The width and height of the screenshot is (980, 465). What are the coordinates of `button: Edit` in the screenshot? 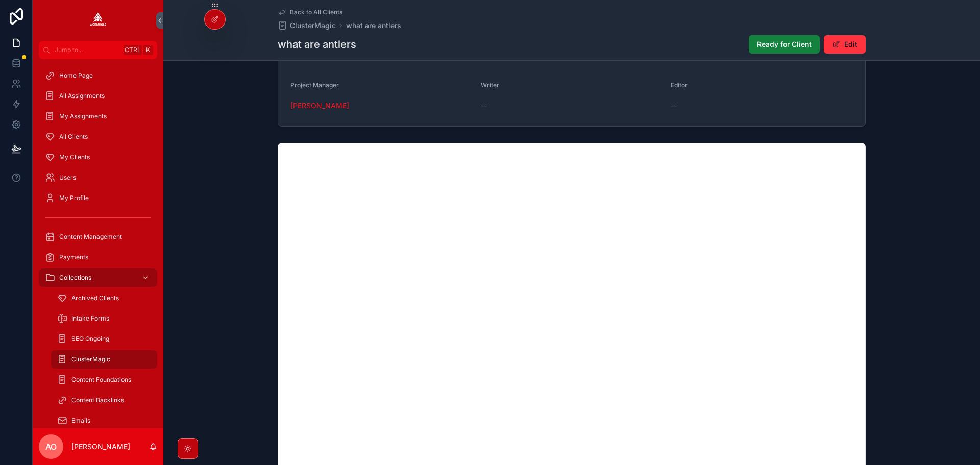 It's located at (845, 45).